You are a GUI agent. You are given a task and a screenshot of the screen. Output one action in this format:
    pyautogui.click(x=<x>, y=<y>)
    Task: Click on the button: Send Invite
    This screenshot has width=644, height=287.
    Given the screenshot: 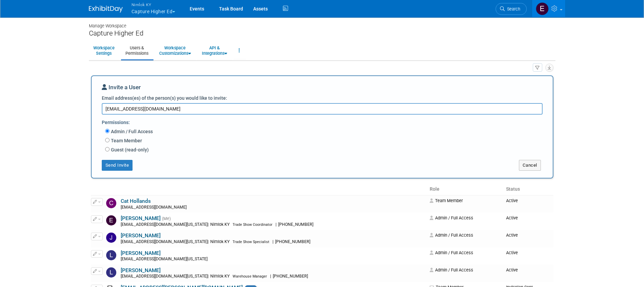 What is the action you would take?
    pyautogui.click(x=117, y=165)
    